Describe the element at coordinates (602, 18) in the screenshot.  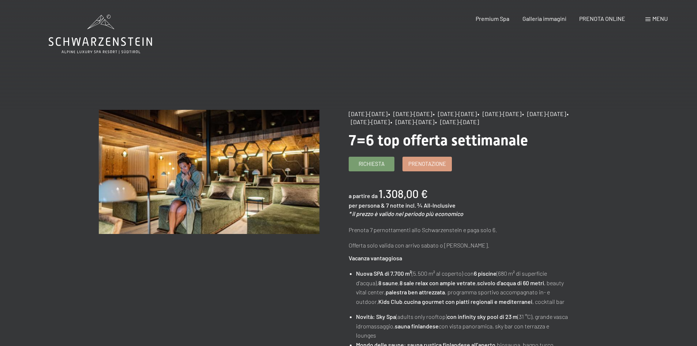
I see `span: PRENOTA ONLINE` at that location.